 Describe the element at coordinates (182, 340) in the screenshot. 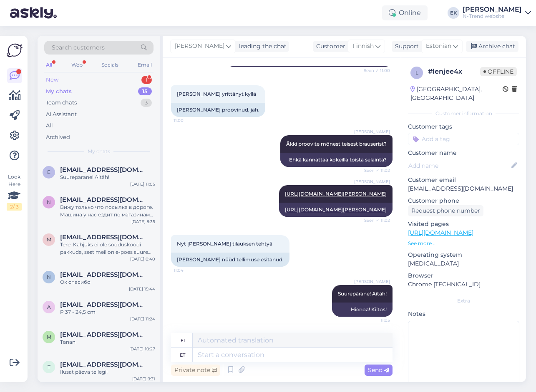

I see `div: fi` at that location.